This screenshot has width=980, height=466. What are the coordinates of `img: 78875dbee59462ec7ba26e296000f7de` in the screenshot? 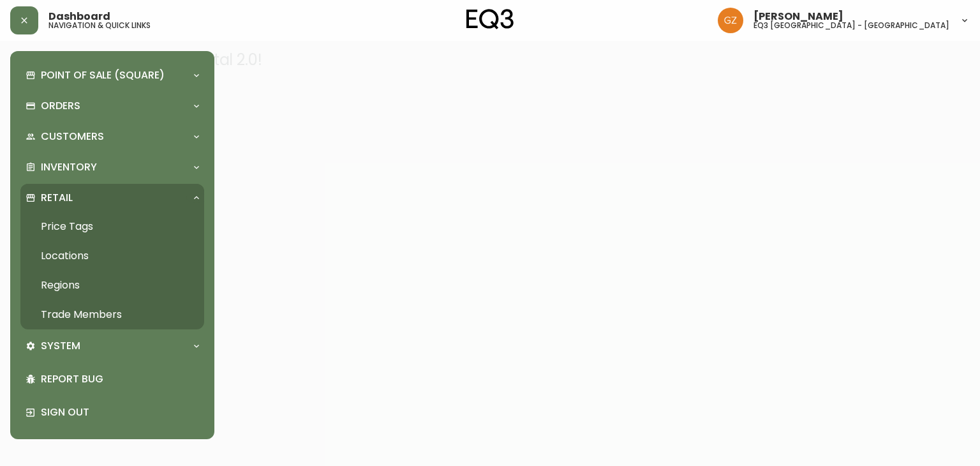 It's located at (731, 20).